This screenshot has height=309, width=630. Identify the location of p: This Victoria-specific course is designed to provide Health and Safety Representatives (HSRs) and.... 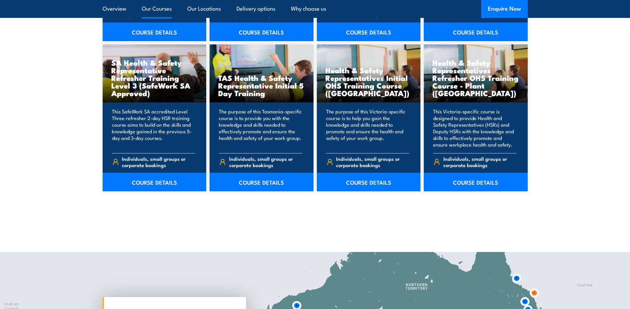
(474, 128).